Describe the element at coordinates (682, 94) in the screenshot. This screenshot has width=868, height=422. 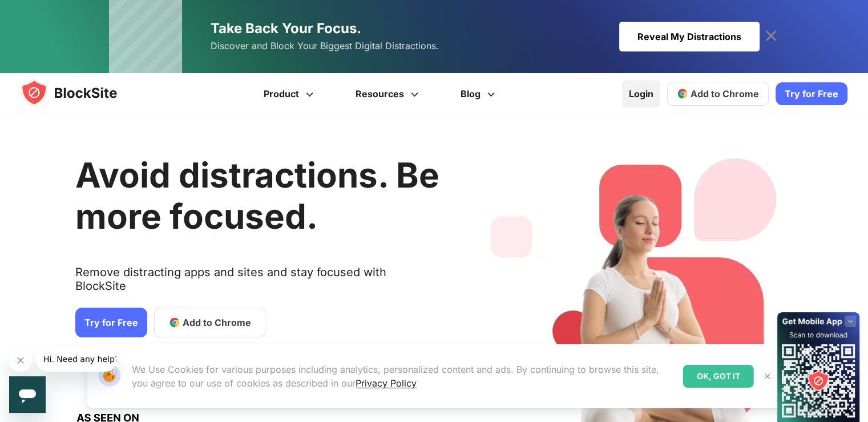
I see `img: chrome-icon.svg` at that location.